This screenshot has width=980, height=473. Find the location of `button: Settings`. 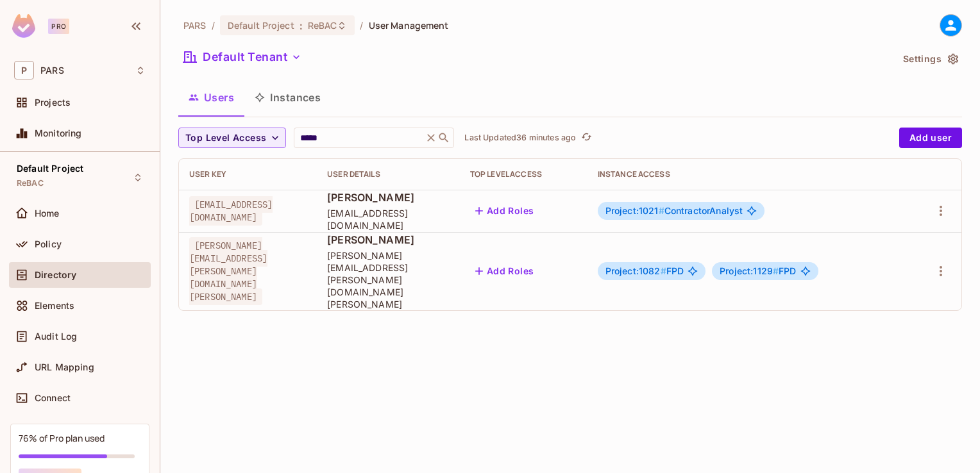

button: Settings is located at coordinates (930, 59).